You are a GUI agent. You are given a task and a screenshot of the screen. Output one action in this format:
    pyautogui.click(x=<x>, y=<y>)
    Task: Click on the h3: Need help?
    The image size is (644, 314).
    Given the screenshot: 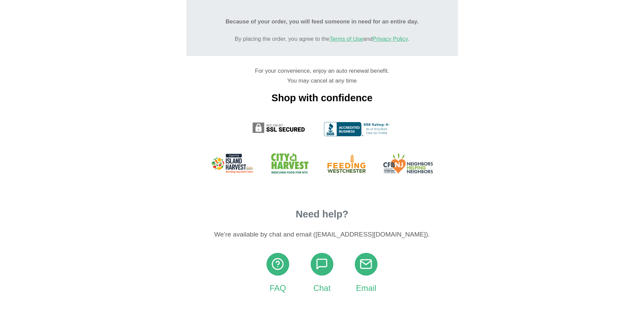 What is the action you would take?
    pyautogui.click(x=322, y=214)
    